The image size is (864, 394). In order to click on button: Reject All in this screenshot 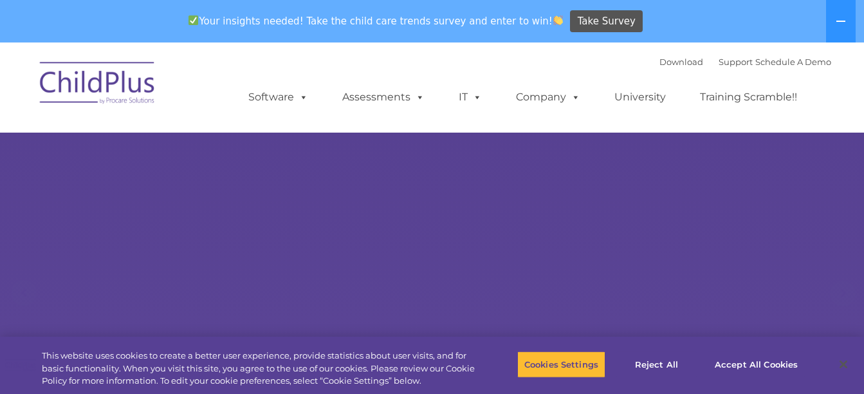, I will do `click(656, 364)`.